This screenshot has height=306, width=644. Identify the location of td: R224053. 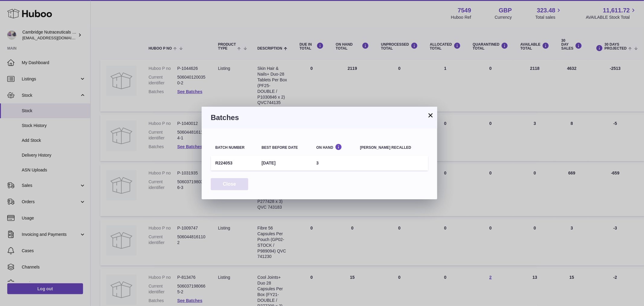
(233, 163).